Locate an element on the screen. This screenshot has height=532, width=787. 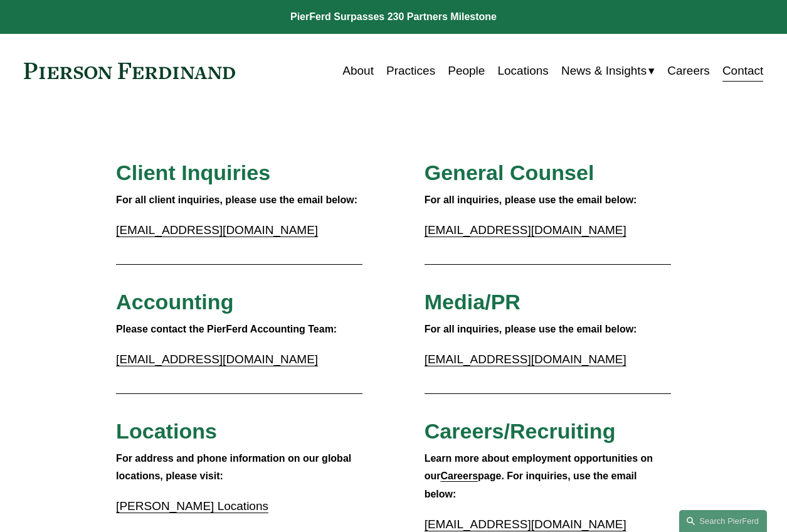
strong: Please contact the PierFerd Accounting Team: is located at coordinates (227, 329).